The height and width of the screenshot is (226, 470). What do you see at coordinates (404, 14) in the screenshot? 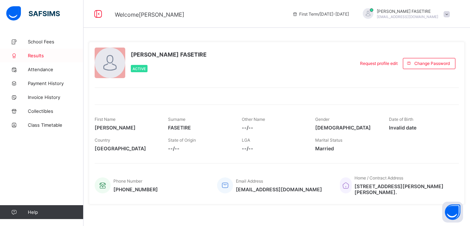
I see `div: OluseyiFASETIRE` at bounding box center [404, 14].